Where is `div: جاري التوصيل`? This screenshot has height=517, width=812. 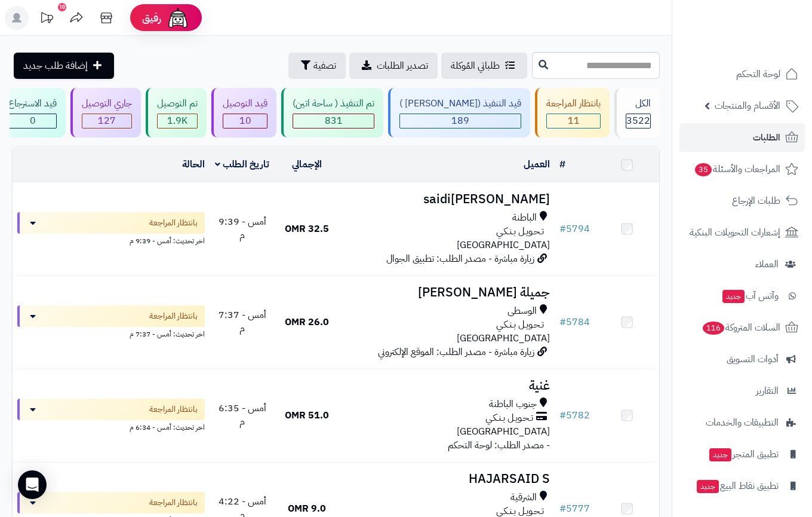 div: جاري التوصيل is located at coordinates (107, 104).